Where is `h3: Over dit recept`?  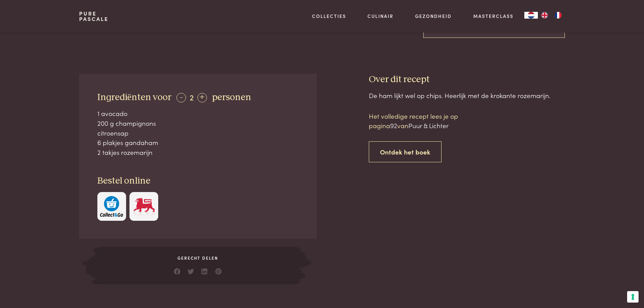
h3: Over dit recept is located at coordinates (467, 79).